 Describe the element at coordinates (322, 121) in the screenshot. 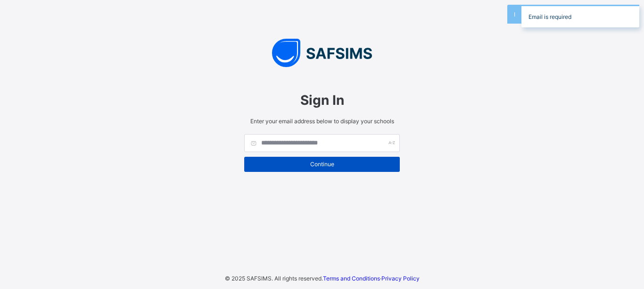

I see `span: Enter your email address below to display your schools` at that location.